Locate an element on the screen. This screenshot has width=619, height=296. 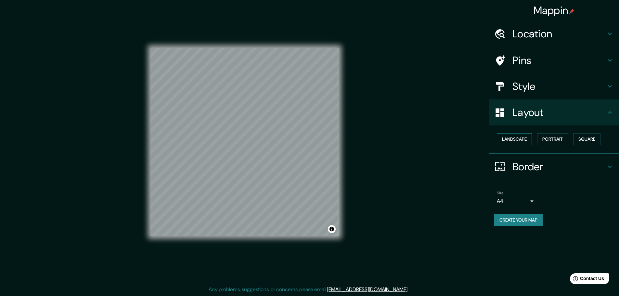
button: Landscape is located at coordinates (514, 139).